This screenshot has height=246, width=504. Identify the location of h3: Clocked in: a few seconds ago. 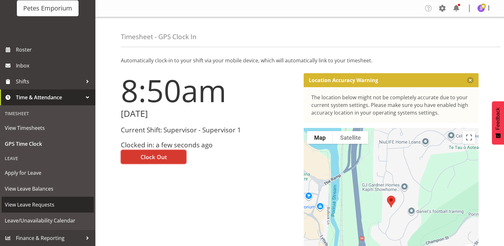
(208, 145).